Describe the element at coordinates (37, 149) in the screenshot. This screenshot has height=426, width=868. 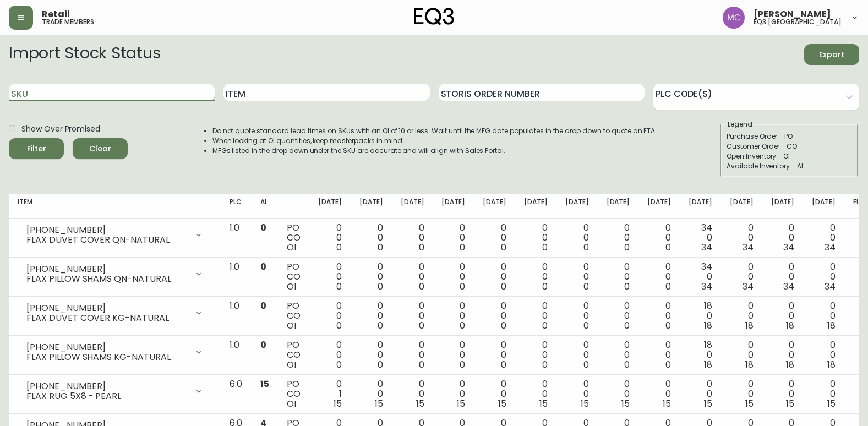
I see `div: Filter` at that location.